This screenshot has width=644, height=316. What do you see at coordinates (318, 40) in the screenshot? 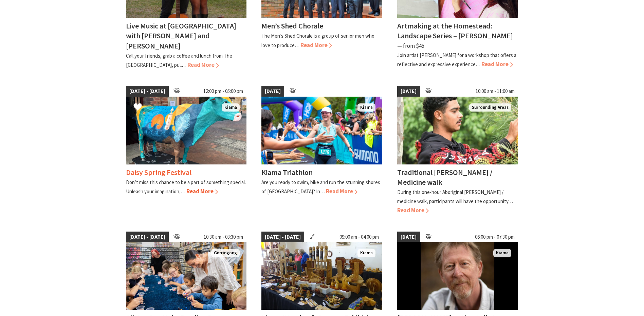
I see `p: The Men’s Shed Chorale is a group of senior men who love to produce…` at bounding box center [318, 40].